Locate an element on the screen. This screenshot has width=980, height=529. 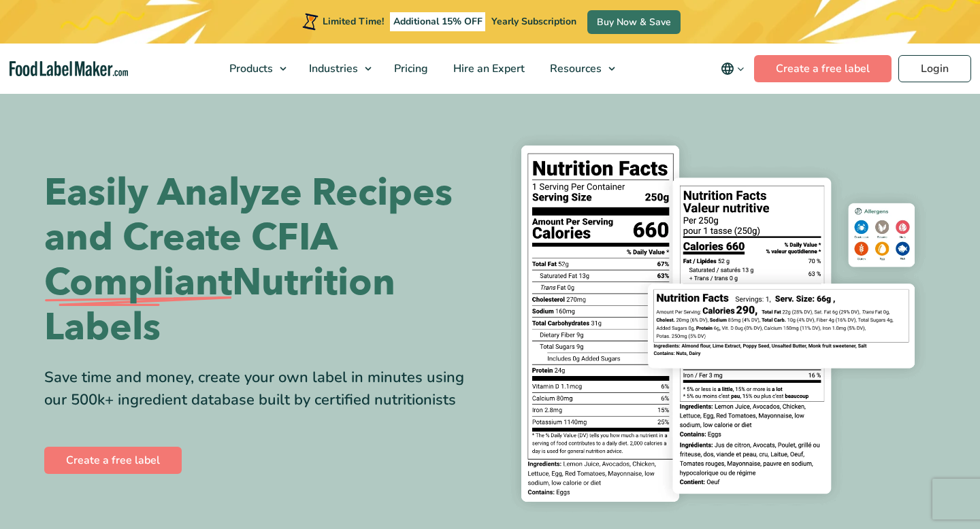
h1: Easily Analyze Recipes and Create CFIA Nutrition Labels is located at coordinates (262, 260).